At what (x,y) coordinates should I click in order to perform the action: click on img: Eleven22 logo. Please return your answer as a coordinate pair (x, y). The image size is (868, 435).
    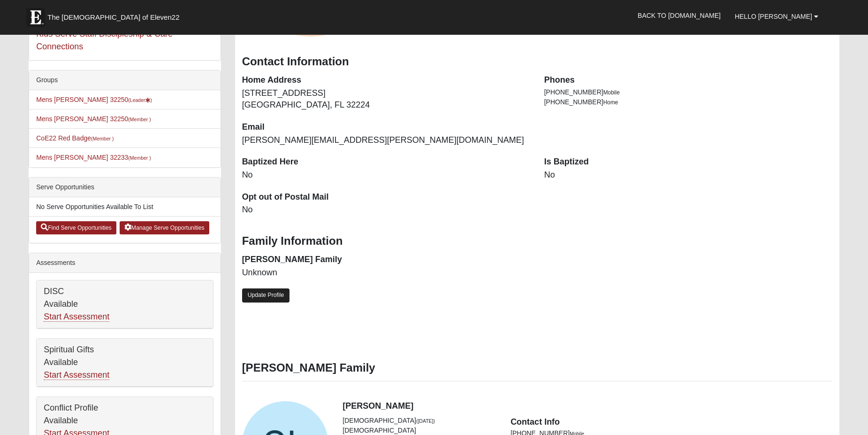
    Looking at the image, I should click on (36, 17).